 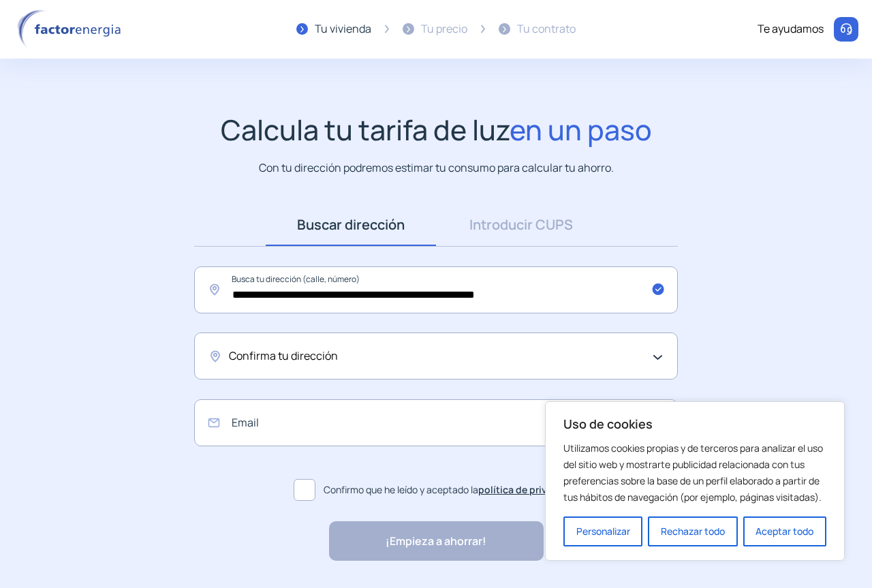 I want to click on div: Uso de cookies, so click(x=694, y=481).